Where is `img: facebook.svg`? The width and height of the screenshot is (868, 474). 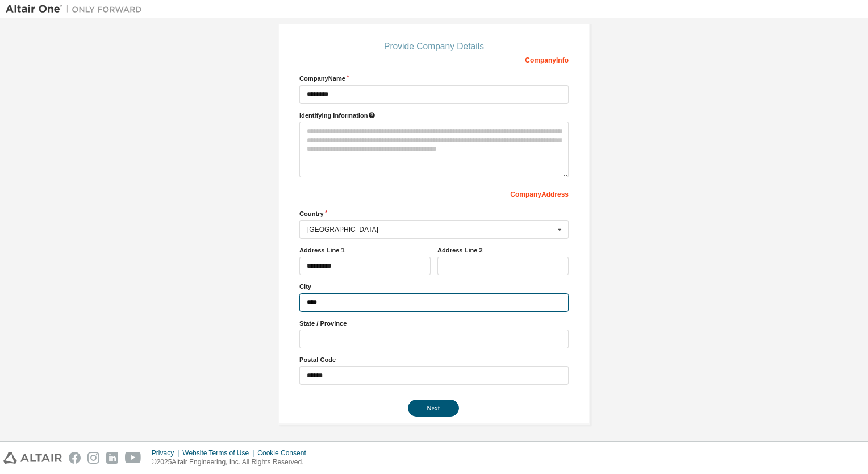 img: facebook.svg is located at coordinates (74, 458).